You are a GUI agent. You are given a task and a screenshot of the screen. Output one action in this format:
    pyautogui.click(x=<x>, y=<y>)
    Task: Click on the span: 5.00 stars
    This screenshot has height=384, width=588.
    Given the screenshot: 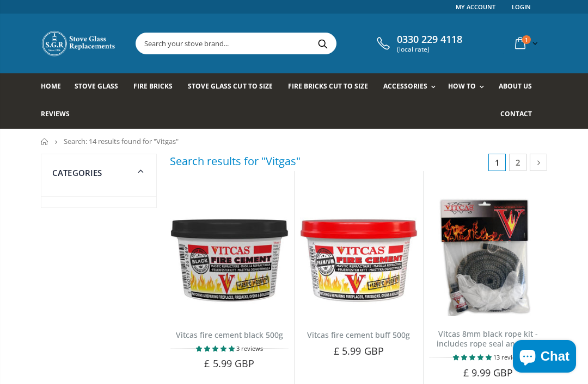 What is the action you would take?
    pyautogui.click(x=216, y=348)
    